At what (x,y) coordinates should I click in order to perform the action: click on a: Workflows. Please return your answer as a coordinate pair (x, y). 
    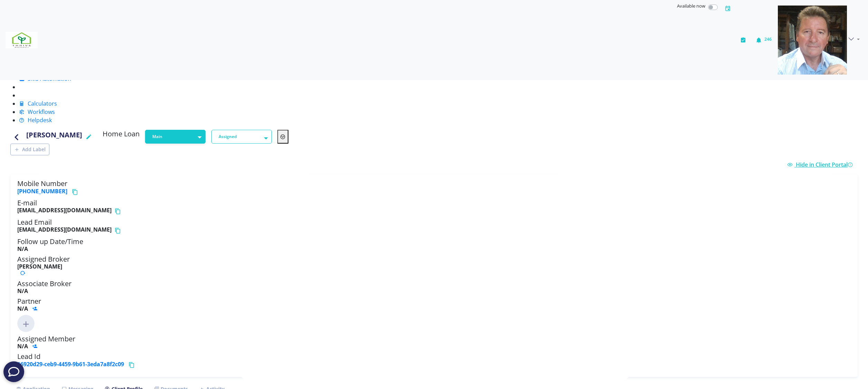
    Looking at the image, I should click on (37, 112).